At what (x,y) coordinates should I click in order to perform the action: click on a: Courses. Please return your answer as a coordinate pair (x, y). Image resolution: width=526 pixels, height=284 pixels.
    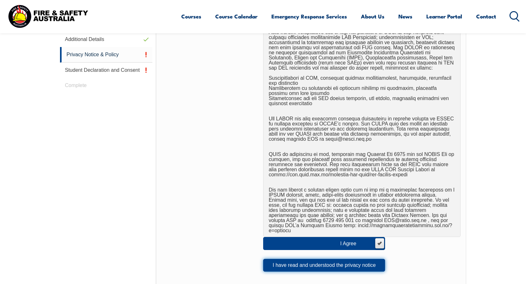
    Looking at the image, I should click on (191, 16).